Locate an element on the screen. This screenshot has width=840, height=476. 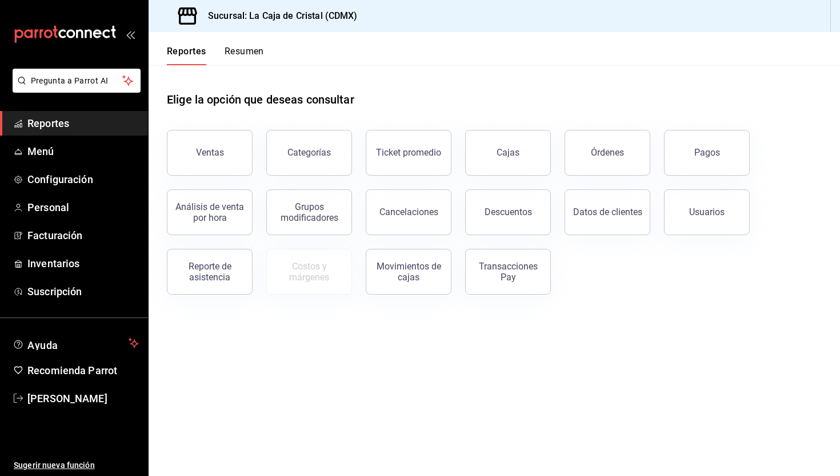
span: Personal is located at coordinates (83, 207).